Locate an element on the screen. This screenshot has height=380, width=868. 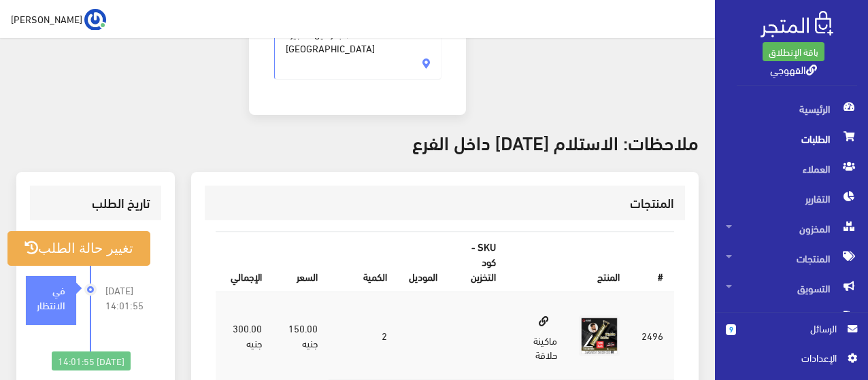
a: المنتجات is located at coordinates (791, 259).